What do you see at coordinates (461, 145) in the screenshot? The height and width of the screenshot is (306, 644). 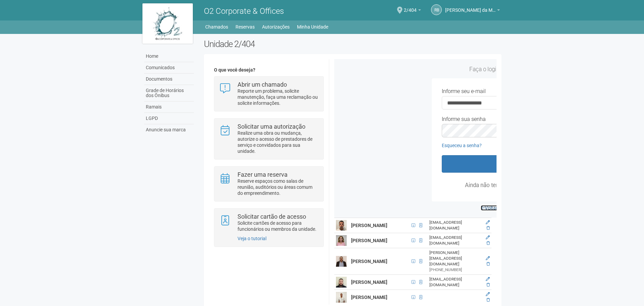 I see `a: Esqueceu a senha?` at bounding box center [461, 145].